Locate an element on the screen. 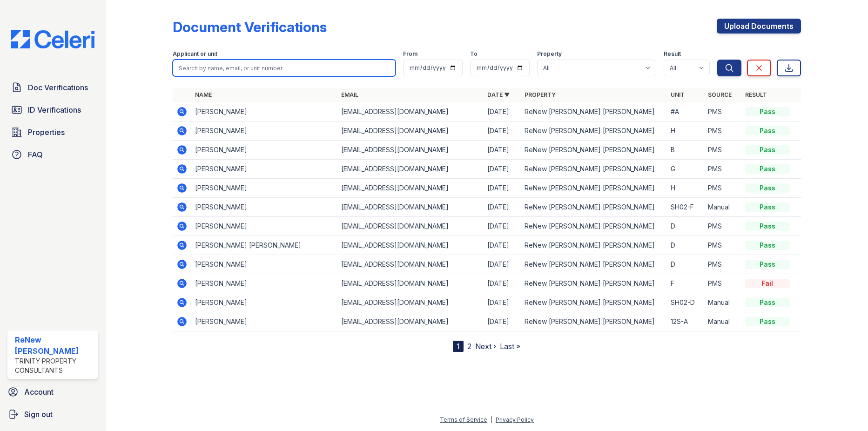 This screenshot has height=431, width=868. a: Privacy Policy is located at coordinates (515, 420).